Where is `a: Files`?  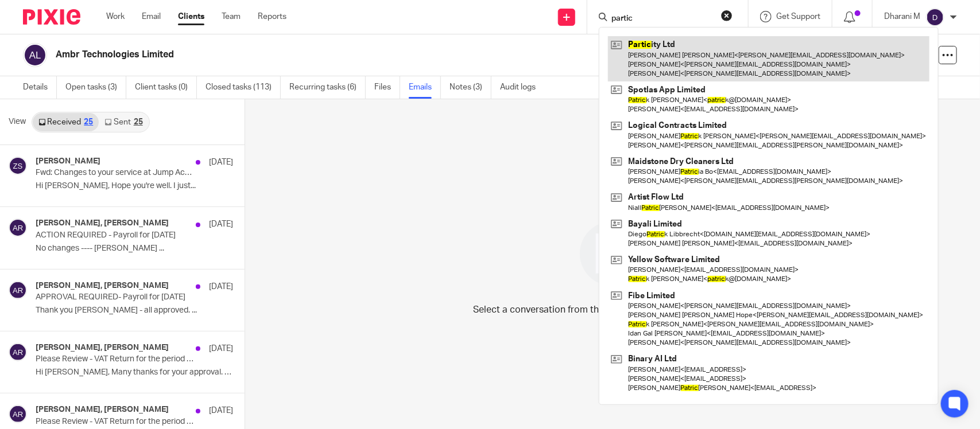
a: Files is located at coordinates (387, 87).